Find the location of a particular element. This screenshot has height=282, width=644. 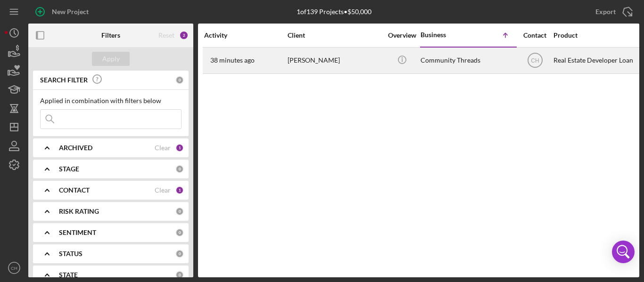

div: Export is located at coordinates (605, 12).